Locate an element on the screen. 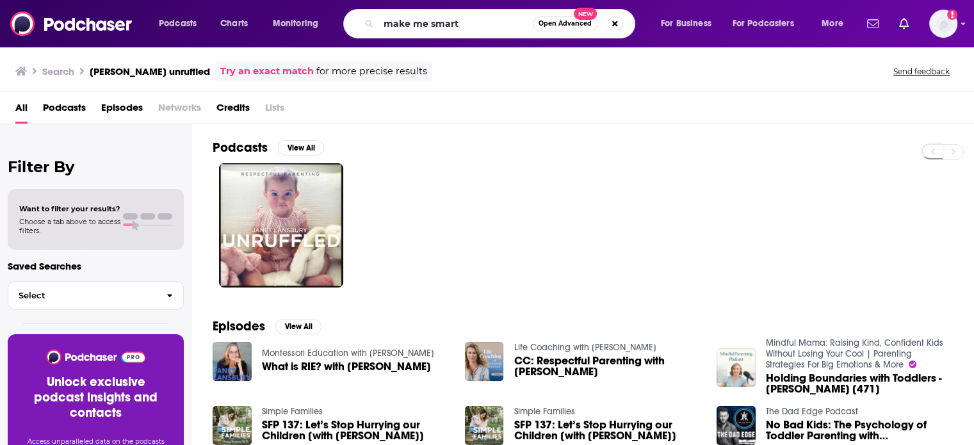  a: Credits is located at coordinates (233, 110).